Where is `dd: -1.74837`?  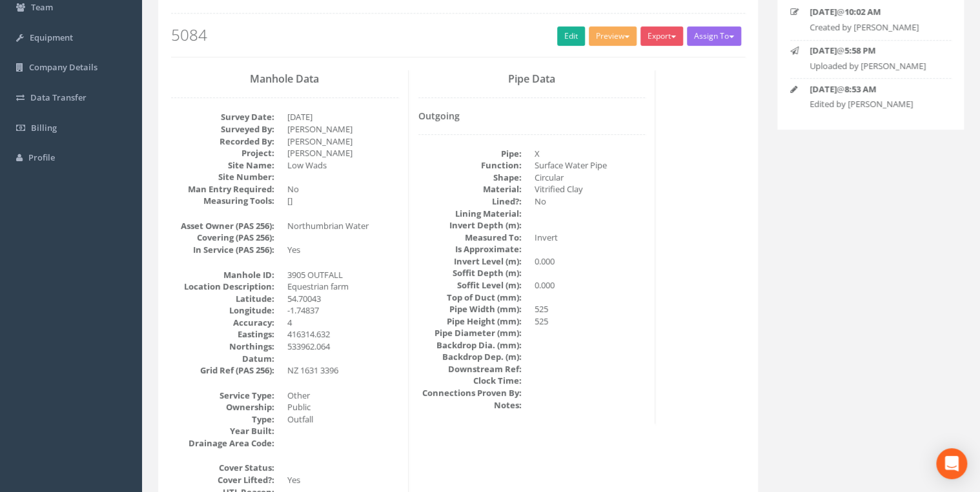
dd: -1.74837 is located at coordinates (343, 310).